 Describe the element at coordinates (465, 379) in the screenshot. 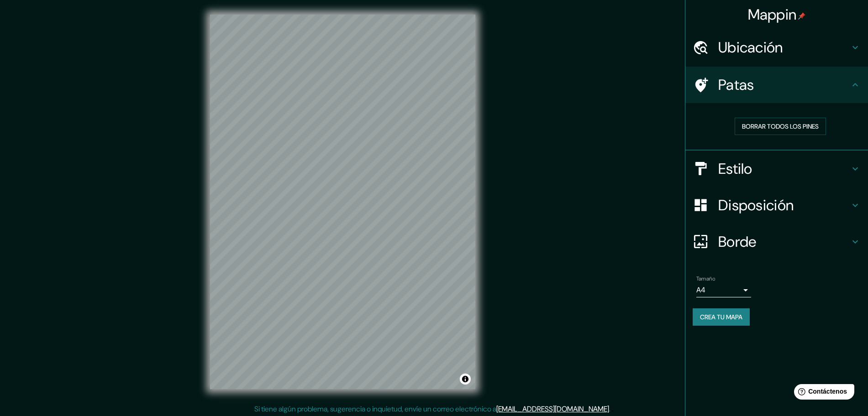

I see `button: Activar o desactivar atribución` at that location.